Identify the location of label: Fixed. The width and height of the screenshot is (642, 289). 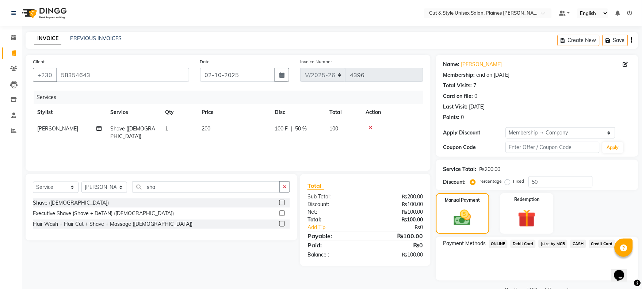
(519, 181).